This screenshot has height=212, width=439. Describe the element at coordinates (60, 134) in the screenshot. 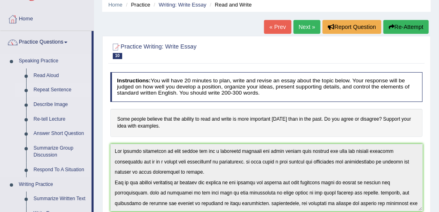

I see `a: Answer Short Question` at that location.